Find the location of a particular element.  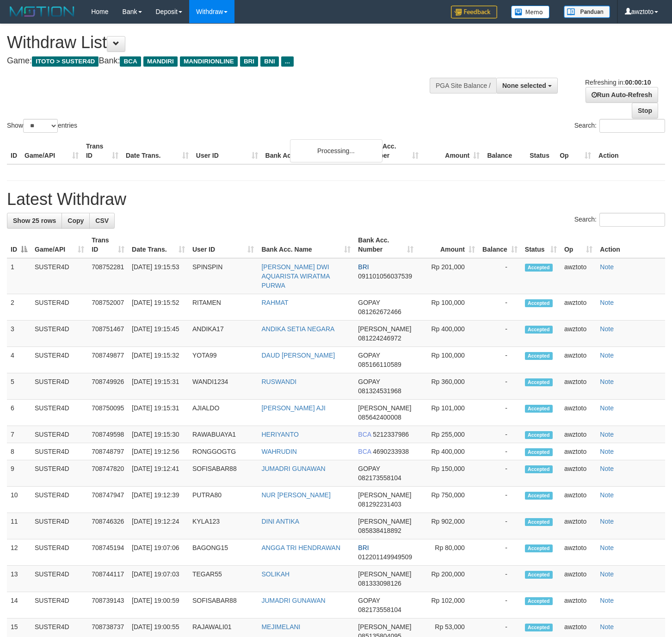

td: 708751467 is located at coordinates (108, 333).